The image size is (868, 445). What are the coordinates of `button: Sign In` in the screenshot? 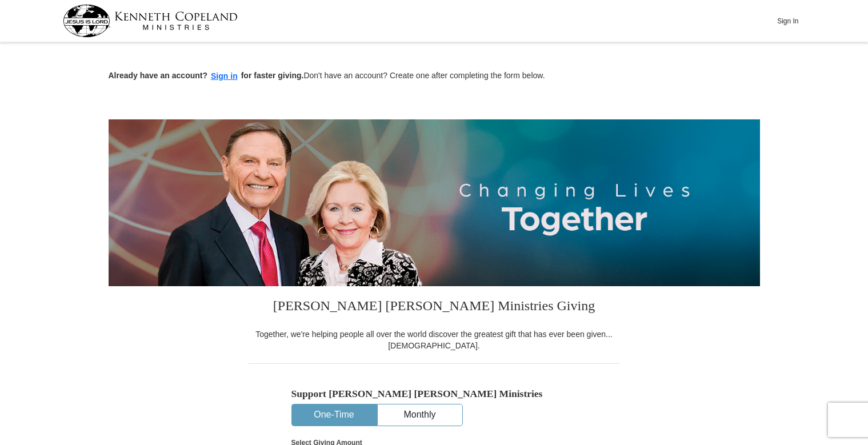 It's located at (788, 21).